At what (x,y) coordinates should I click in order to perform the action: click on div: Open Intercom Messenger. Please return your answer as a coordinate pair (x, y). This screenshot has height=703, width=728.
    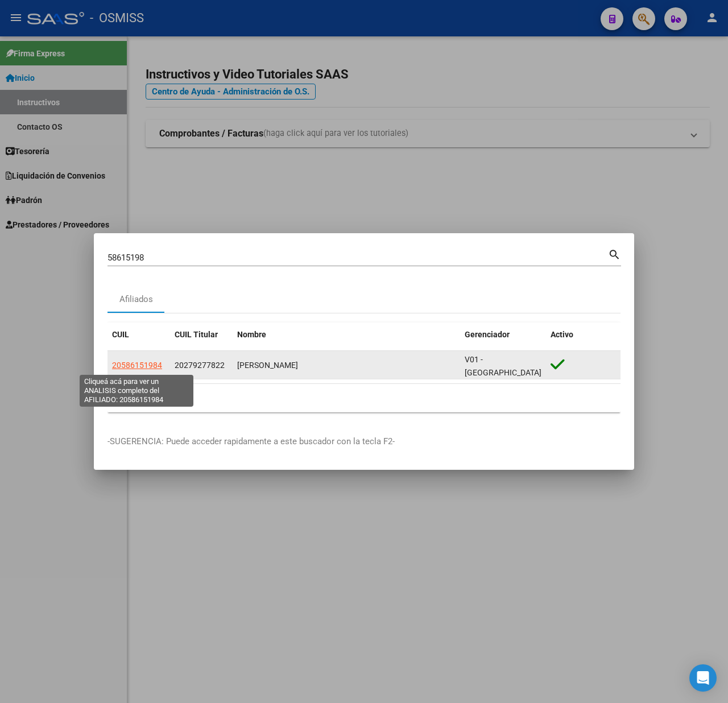
    Looking at the image, I should click on (703, 677).